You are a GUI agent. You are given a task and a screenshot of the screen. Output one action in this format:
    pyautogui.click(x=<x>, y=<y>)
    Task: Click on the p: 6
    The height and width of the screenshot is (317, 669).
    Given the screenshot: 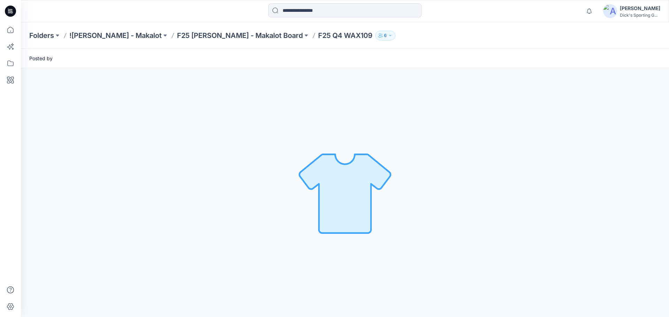 What is the action you would take?
    pyautogui.click(x=385, y=36)
    